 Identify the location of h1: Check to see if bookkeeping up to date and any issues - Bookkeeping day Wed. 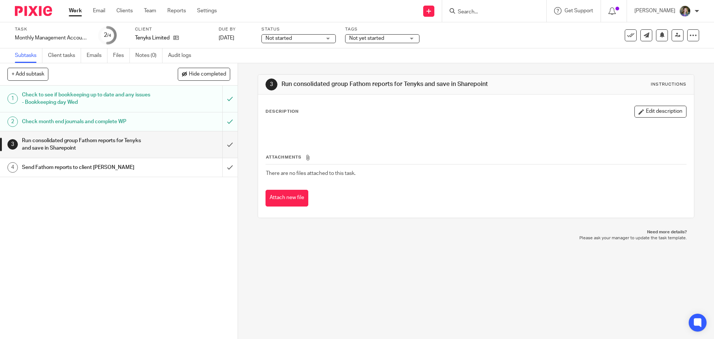
(86, 99).